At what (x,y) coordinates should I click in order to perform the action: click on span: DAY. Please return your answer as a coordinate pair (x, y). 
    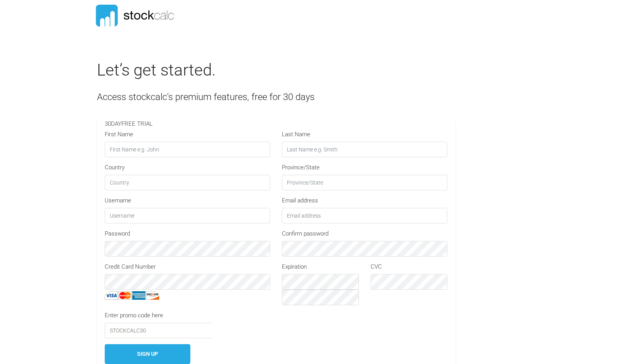
    Looking at the image, I should click on (116, 124).